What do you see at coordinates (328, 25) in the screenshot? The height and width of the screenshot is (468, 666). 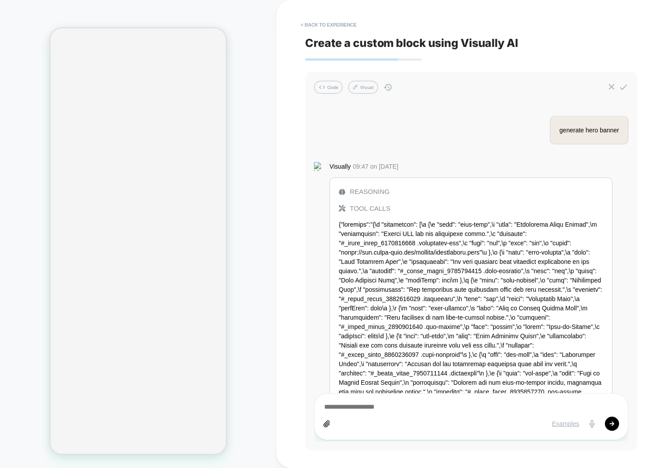 I see `button: < Back to experience` at bounding box center [328, 25].